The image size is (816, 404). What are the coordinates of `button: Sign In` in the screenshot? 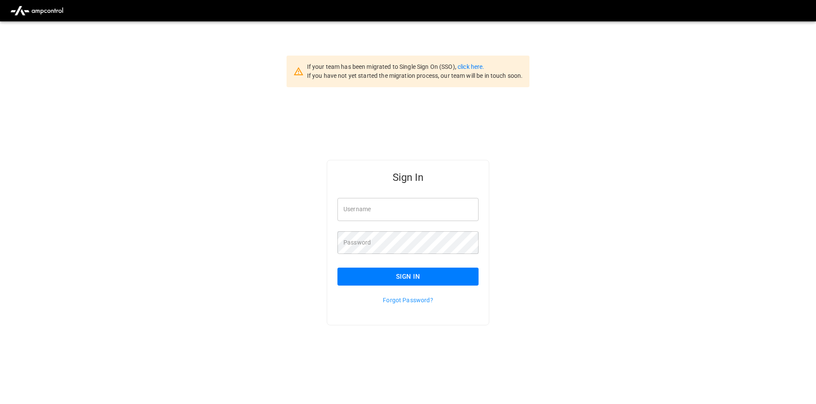 It's located at (408, 277).